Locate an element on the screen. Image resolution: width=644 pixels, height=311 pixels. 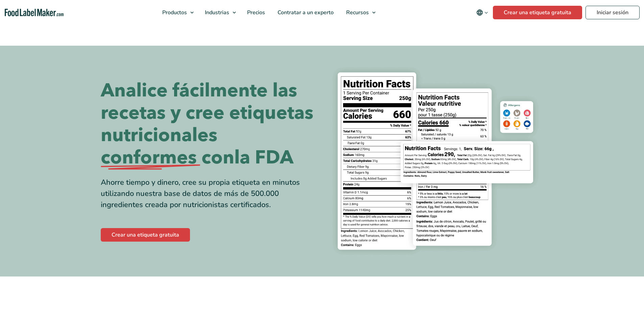
span: Contratar a un experto is located at coordinates (305, 13).